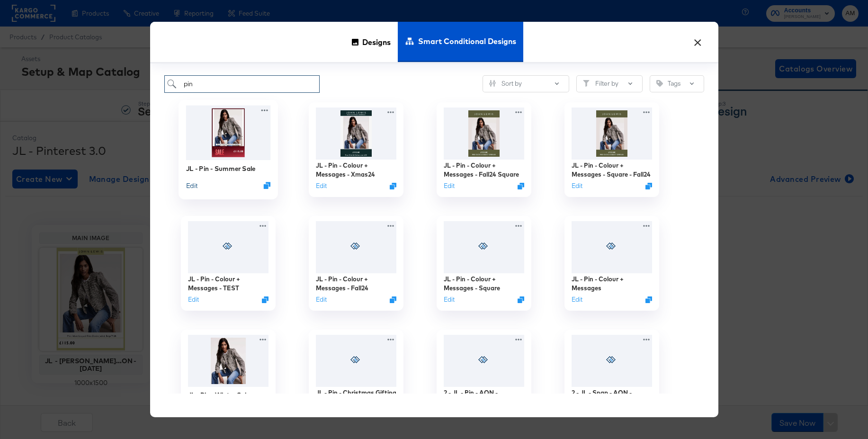 This screenshot has height=439, width=868. What do you see at coordinates (356, 283) in the screenshot?
I see `div: JL - Pin - Colour + Messages - Fall24` at bounding box center [356, 283].